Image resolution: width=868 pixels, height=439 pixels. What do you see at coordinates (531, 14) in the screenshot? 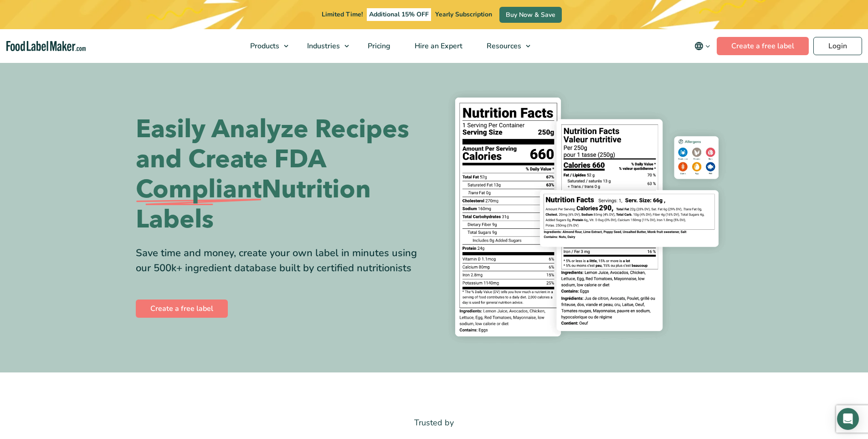
I see `a: Buy Now & Save` at bounding box center [531, 14].